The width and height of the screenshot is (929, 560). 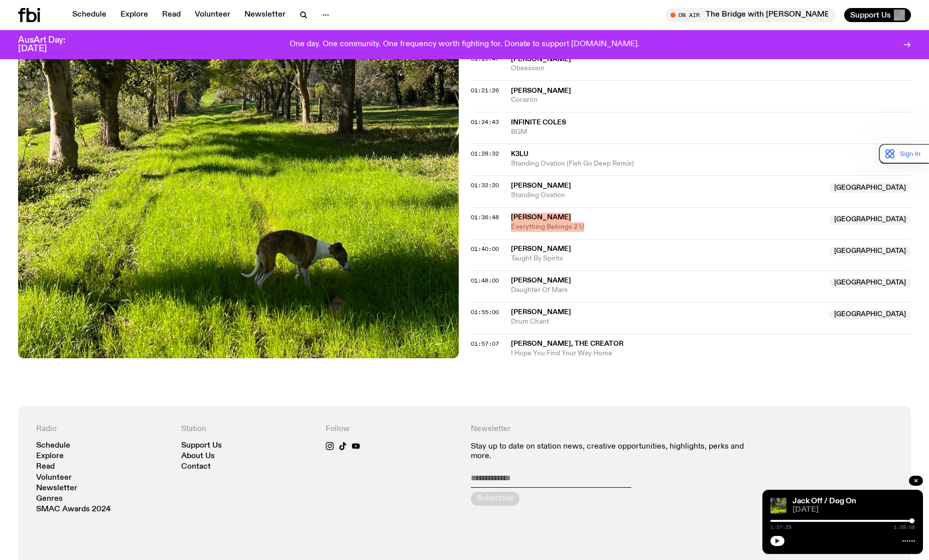 What do you see at coordinates (484, 313) in the screenshot?
I see `span: 01:55:00` at bounding box center [484, 313].